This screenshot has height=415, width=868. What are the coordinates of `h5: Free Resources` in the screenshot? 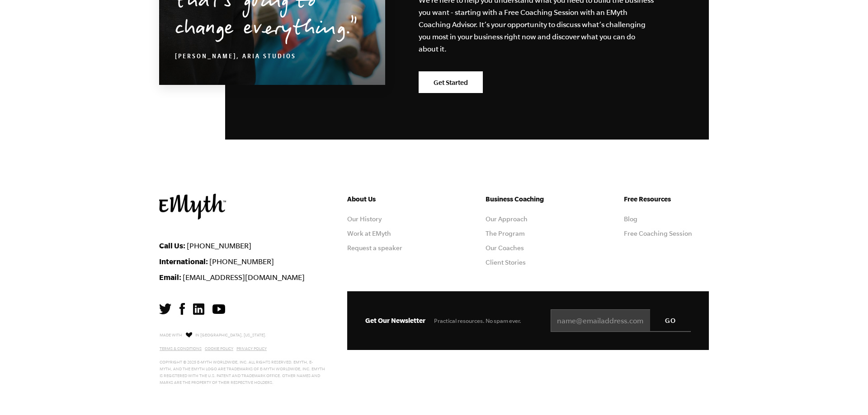 It's located at (666, 199).